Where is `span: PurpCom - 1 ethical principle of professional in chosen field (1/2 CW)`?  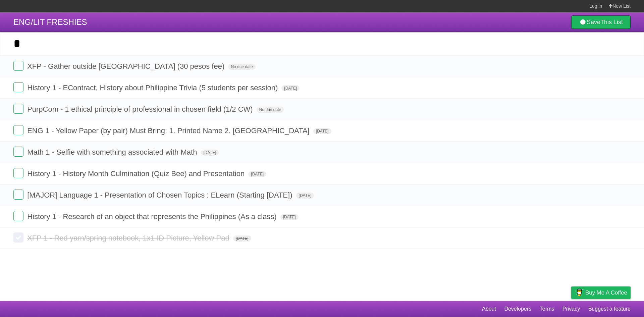
span: PurpCom - 1 ethical principle of professional in chosen field (1/2 CW) is located at coordinates (141, 109).